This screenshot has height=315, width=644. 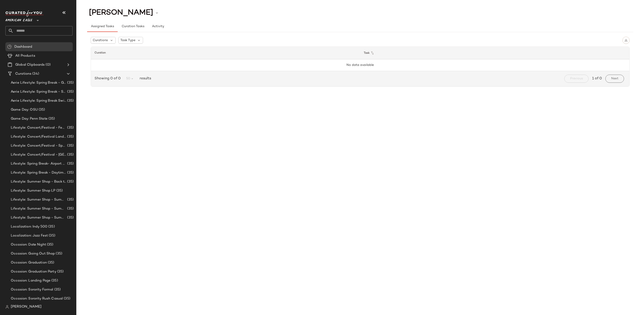 What do you see at coordinates (39, 164) in the screenshot?
I see `span: Lifestyle: Spring Break- Airport Style` at bounding box center [39, 164].